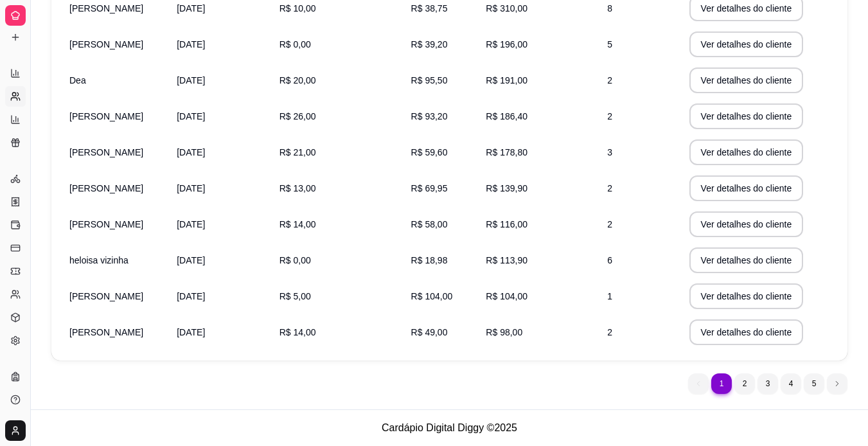  What do you see at coordinates (429, 44) in the screenshot?
I see `span: R$ 39,20` at bounding box center [429, 44].